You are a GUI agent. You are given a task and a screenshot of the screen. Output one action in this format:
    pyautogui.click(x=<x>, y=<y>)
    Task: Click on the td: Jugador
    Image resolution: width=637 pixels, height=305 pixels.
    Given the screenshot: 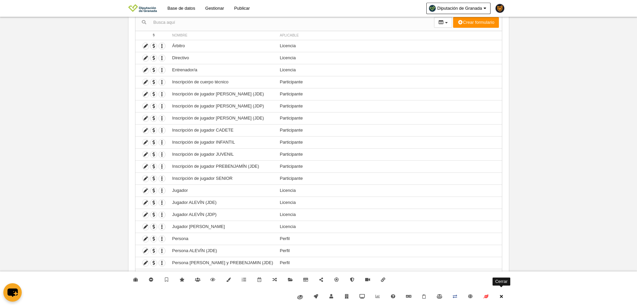 What is the action you would take?
    pyautogui.click(x=223, y=190)
    